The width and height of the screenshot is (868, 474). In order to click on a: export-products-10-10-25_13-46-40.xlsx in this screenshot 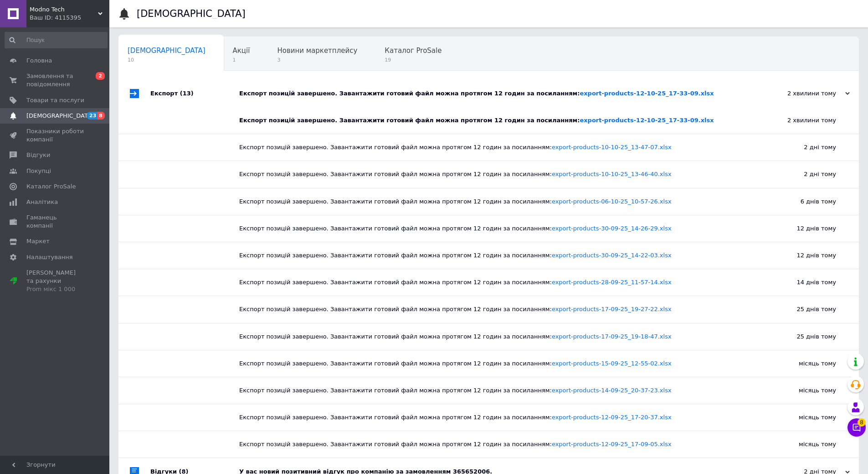, I will do `click(611, 174)`.